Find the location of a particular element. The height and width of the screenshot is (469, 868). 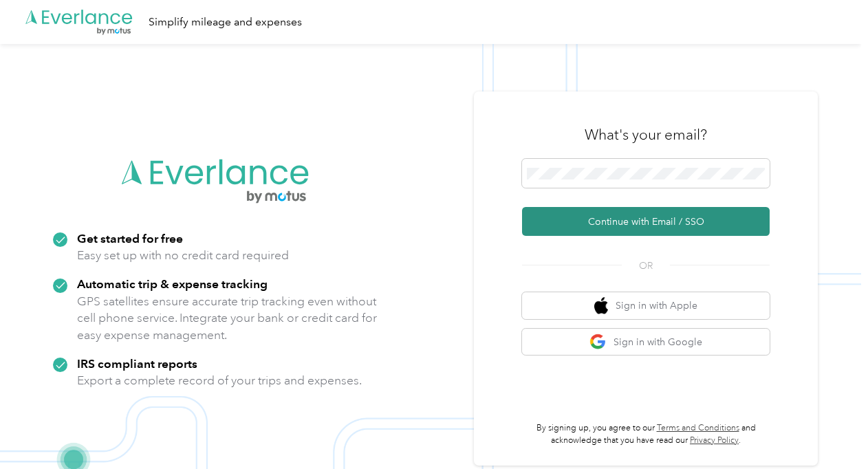

strong: IRS compliant reports is located at coordinates (137, 363).